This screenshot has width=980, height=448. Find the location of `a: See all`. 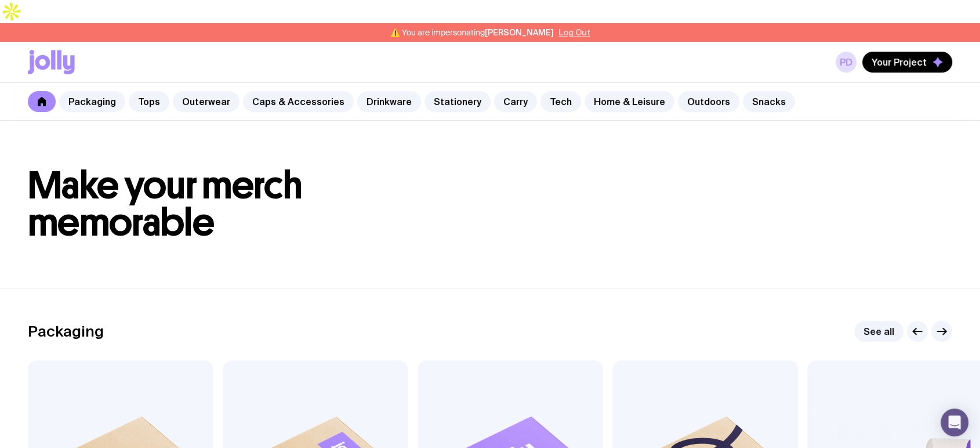

a: See all is located at coordinates (879, 331).